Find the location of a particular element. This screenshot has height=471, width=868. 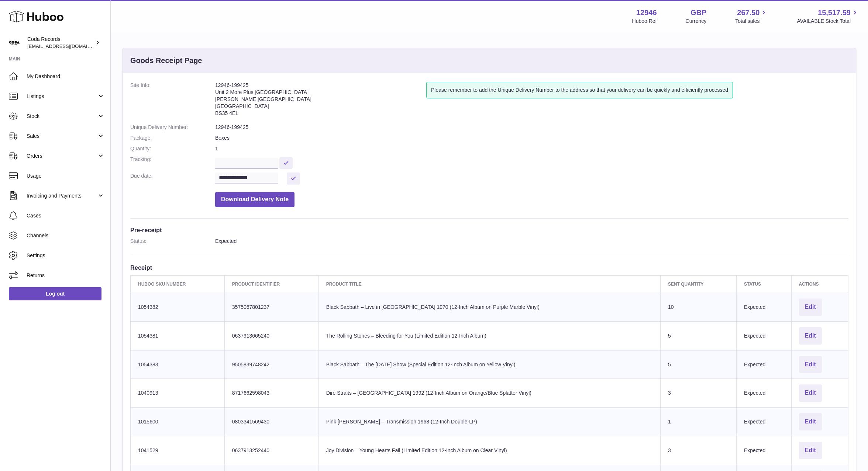

td: 1015600 is located at coordinates (177, 422).